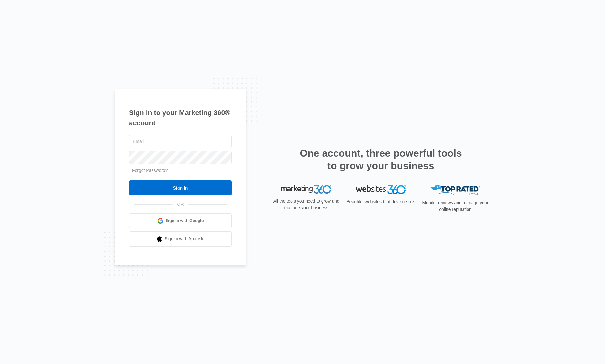  What do you see at coordinates (381, 159) in the screenshot?
I see `h2: One account, three powerful tools to grow your business` at bounding box center [381, 159].